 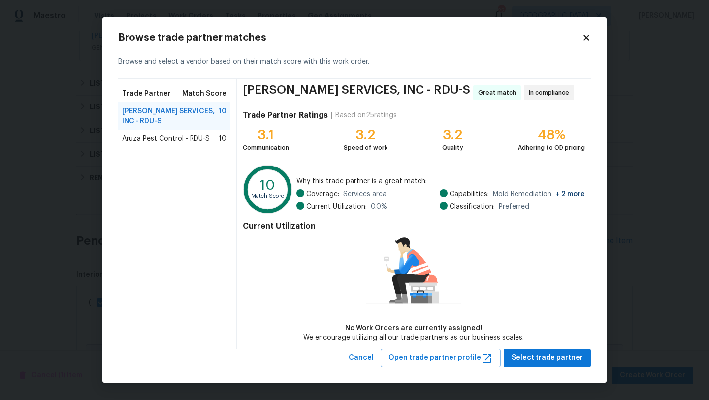 What do you see at coordinates (547, 357) in the screenshot?
I see `span: Select trade partner` at bounding box center [547, 357].